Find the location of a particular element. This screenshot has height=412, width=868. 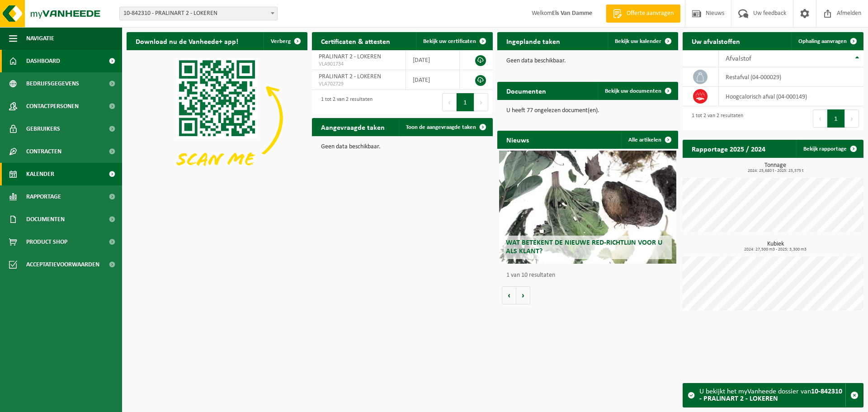

h2: Rapportage 2025 / 2024 is located at coordinates (729, 149).